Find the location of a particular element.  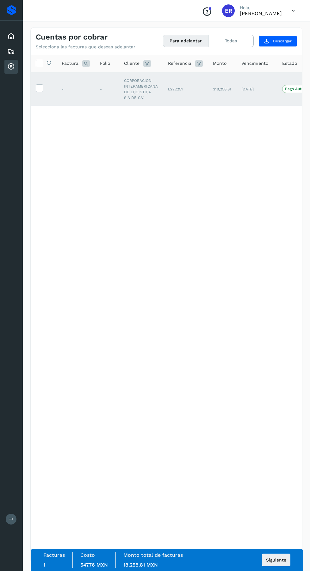

span: Factura is located at coordinates (70, 63).